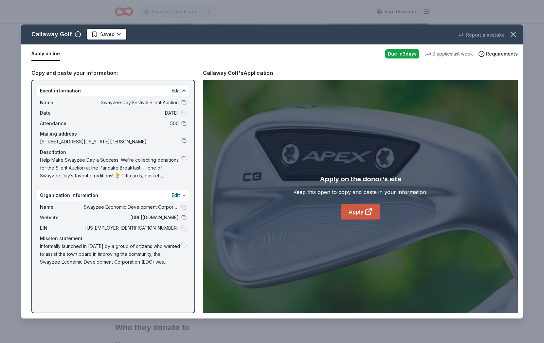  Describe the element at coordinates (45, 54) in the screenshot. I see `button: Apply online` at that location.